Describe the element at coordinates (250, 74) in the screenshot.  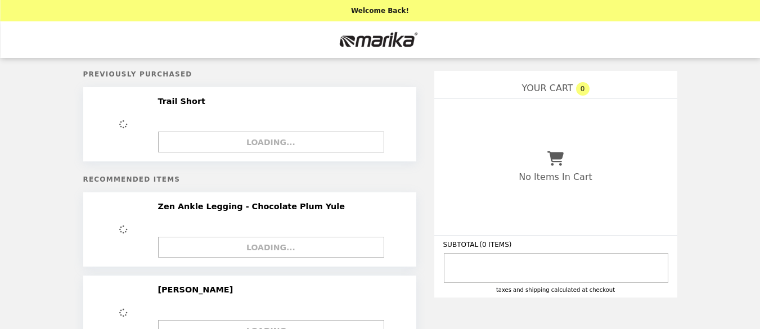
I see `h5: Previously Purchased` at that location.